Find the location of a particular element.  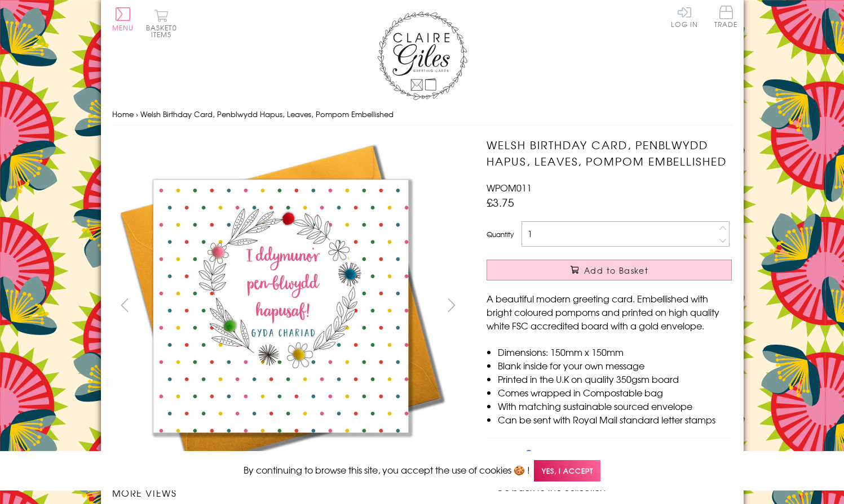

button: prev is located at coordinates (125, 305).